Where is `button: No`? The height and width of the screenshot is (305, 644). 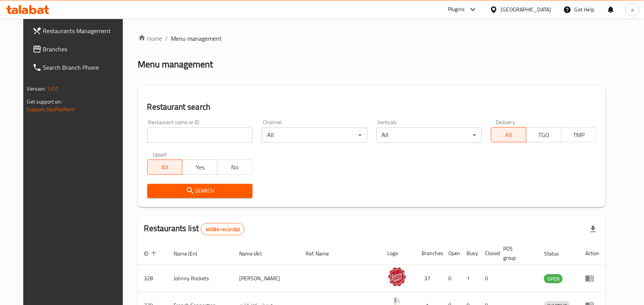 button: No is located at coordinates (235, 168).